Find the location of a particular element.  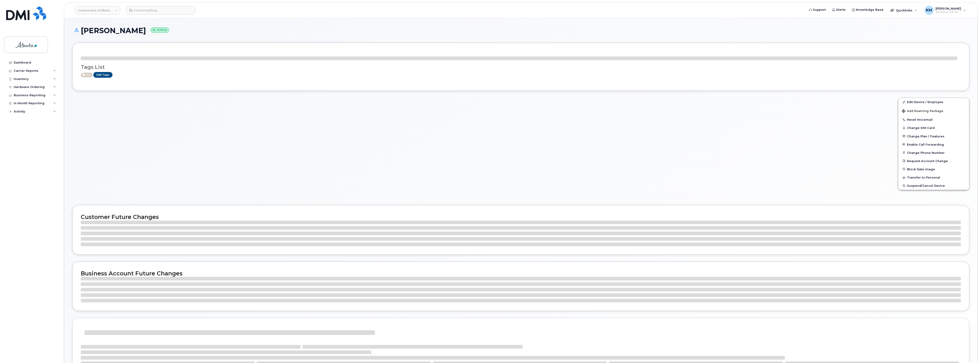

button: Change Phone Number is located at coordinates (934, 152).